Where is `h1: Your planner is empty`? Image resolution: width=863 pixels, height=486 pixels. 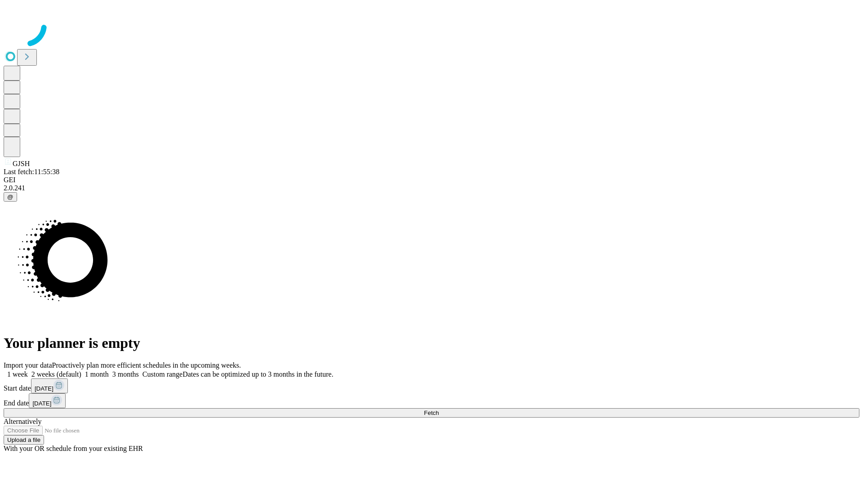 h1: Your planner is empty is located at coordinates (432, 343).